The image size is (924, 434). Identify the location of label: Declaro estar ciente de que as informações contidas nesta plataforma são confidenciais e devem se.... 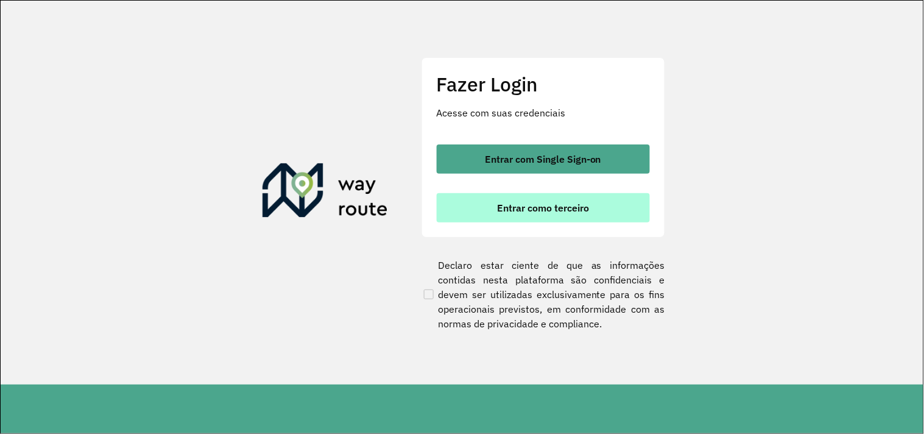
(544, 294).